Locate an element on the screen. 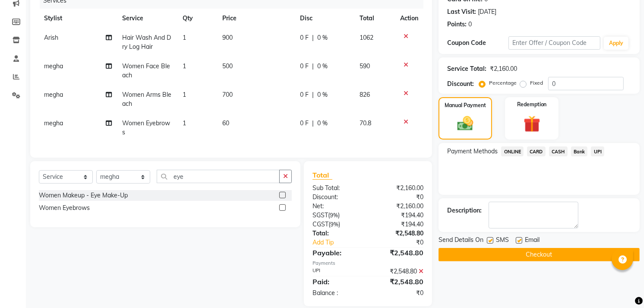 The image size is (644, 308). input: Search or Scan is located at coordinates (218, 176).